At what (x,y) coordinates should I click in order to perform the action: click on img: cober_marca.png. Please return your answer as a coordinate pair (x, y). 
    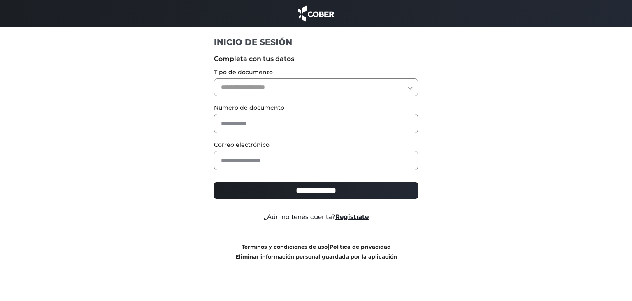
    Looking at the image, I should click on (316, 13).